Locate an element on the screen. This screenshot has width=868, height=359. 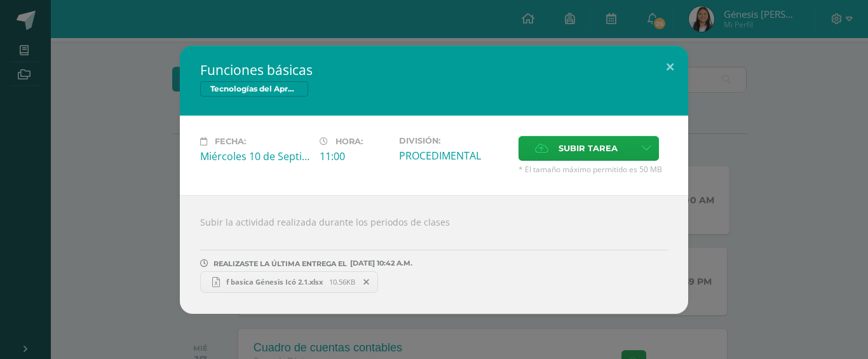
div: Subir la actividad realizada durante los periodos de clases is located at coordinates (434, 254).